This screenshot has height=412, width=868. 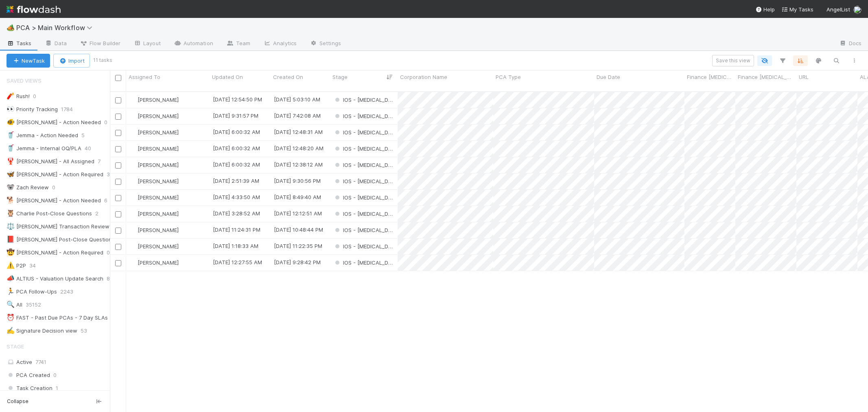 I want to click on div: ALTIUS - Valuation Update Search, so click(x=55, y=279).